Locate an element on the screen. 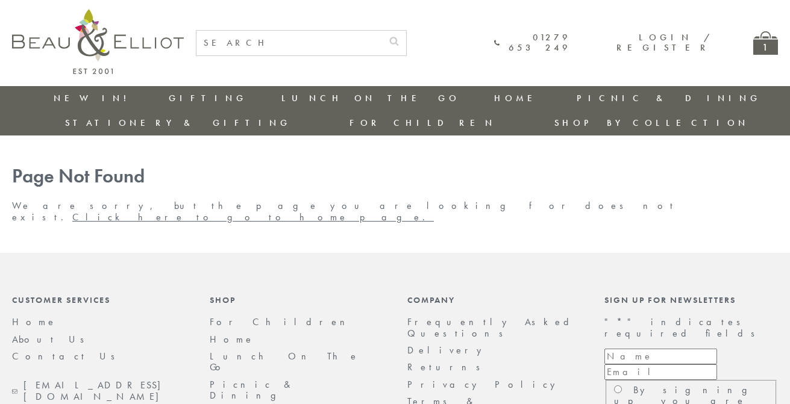 This screenshot has width=790, height=404. a: Shop by collection is located at coordinates (651, 123).